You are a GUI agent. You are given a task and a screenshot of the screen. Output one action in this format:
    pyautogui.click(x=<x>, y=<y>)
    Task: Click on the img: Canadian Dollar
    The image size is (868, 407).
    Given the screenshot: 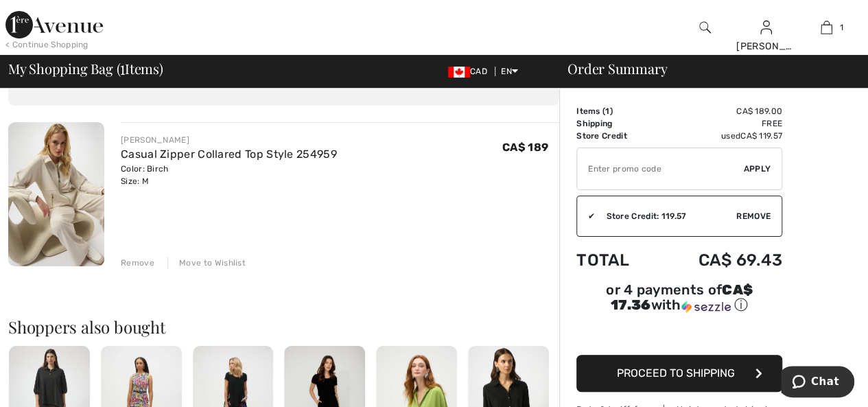 What is the action you would take?
    pyautogui.click(x=459, y=72)
    